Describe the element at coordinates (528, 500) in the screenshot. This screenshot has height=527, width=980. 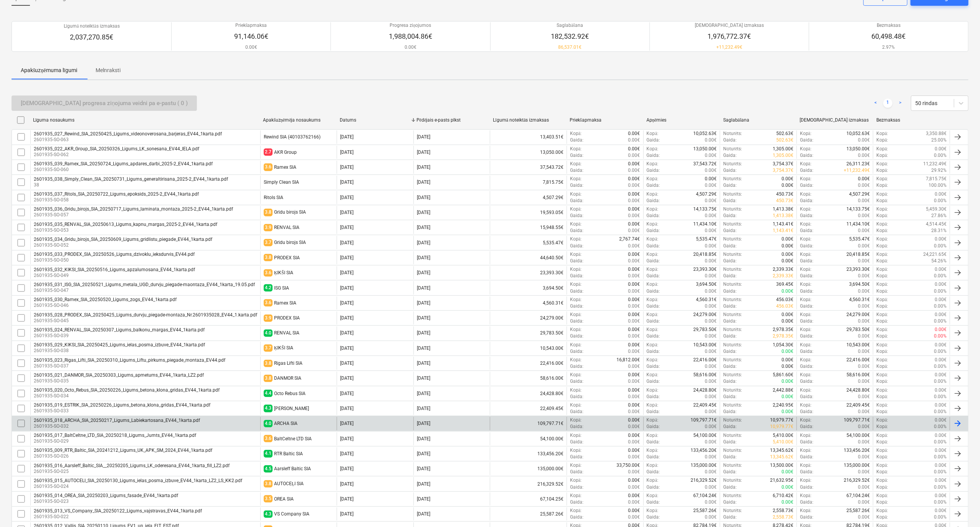
I see `div: 67,104.25€` at that location.